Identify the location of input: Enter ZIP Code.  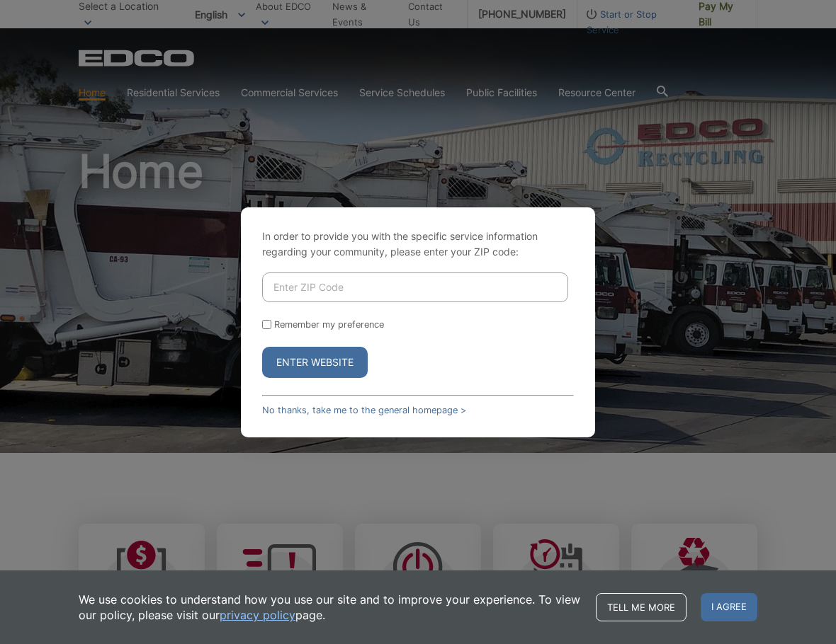
(415, 288).